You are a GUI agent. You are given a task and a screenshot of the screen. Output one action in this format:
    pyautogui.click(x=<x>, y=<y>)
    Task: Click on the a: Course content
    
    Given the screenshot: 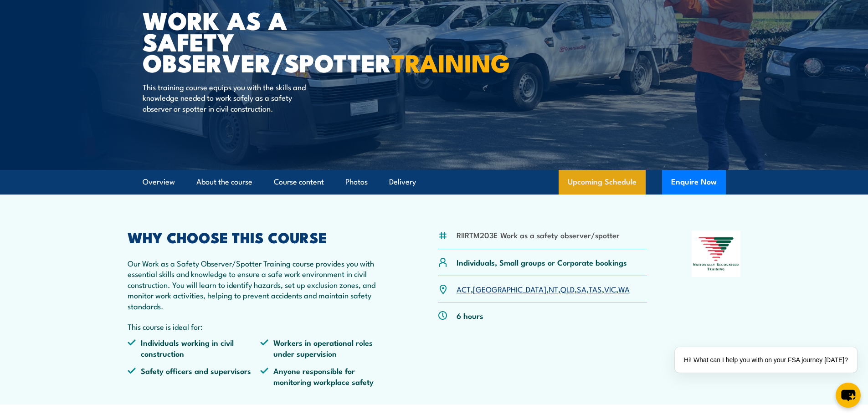 What is the action you would take?
    pyautogui.click(x=299, y=182)
    